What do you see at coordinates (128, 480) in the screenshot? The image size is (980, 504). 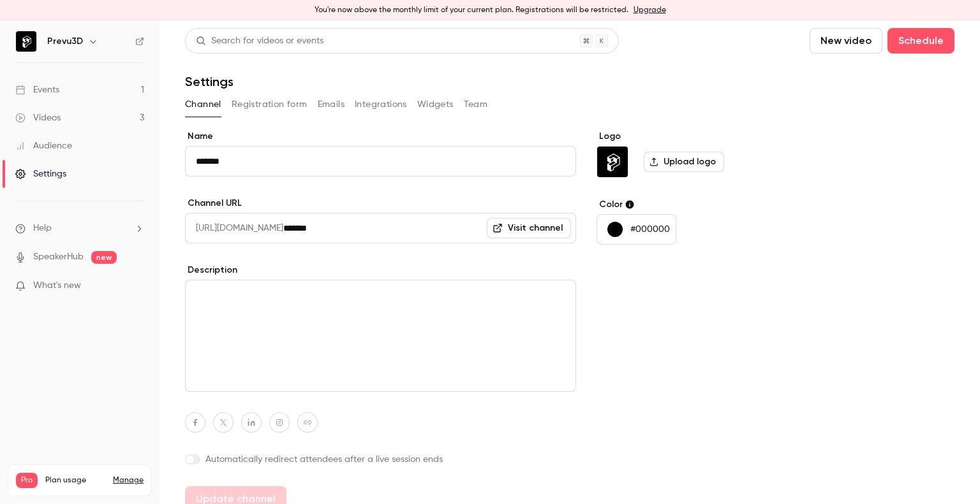 I see `a: Manage` at bounding box center [128, 480].